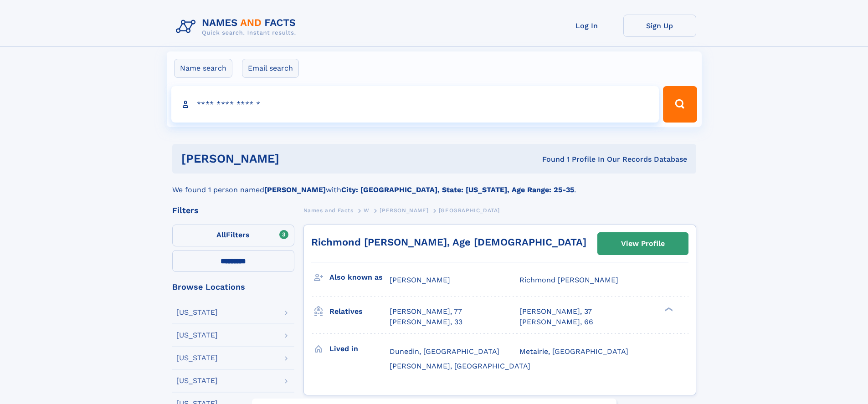  What do you see at coordinates (328, 210) in the screenshot?
I see `a: Names and Facts` at bounding box center [328, 210].